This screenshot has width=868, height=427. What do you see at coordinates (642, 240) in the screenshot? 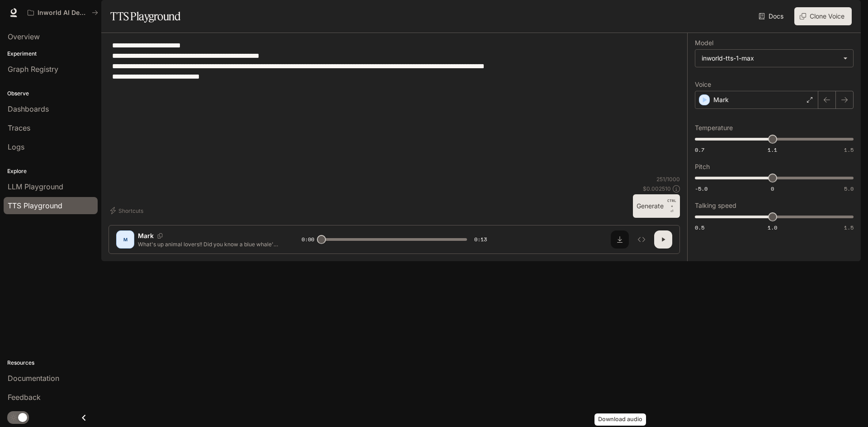
I see `button: Inspect` at bounding box center [642, 240].